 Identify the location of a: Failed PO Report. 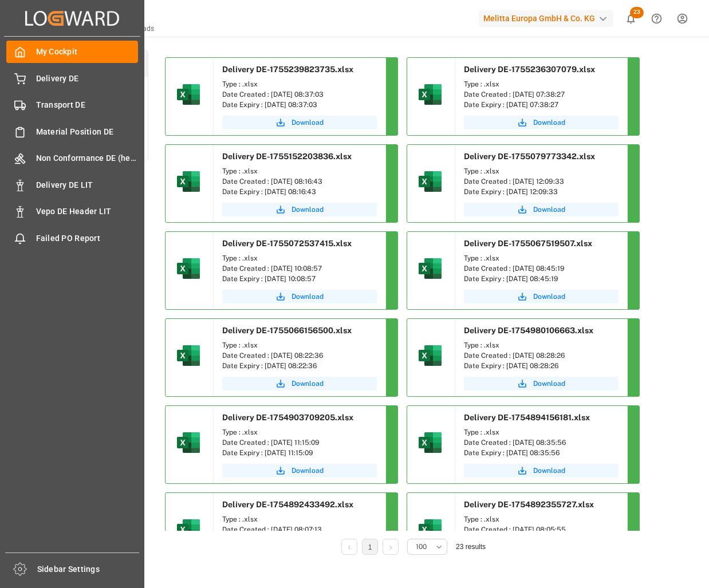
(72, 238).